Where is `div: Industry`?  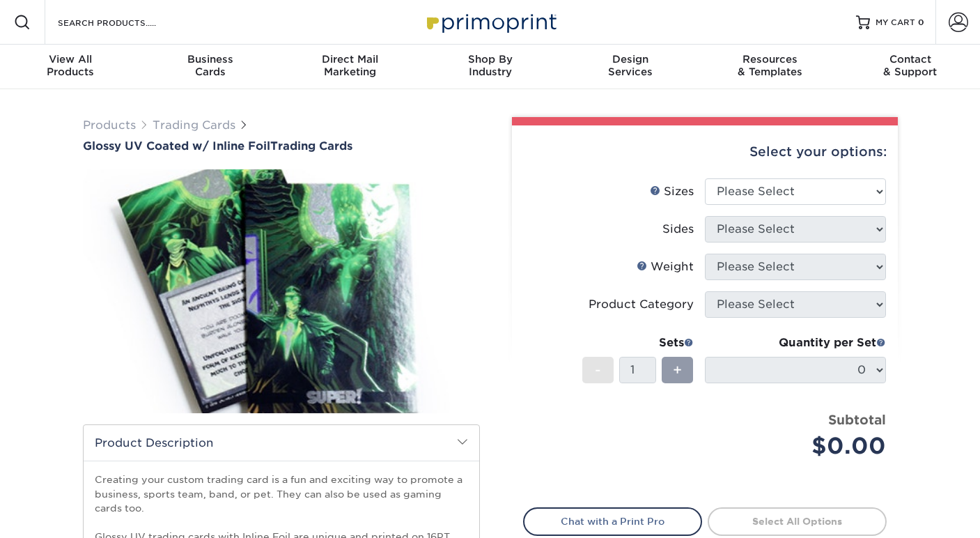
div: Industry is located at coordinates (489, 65).